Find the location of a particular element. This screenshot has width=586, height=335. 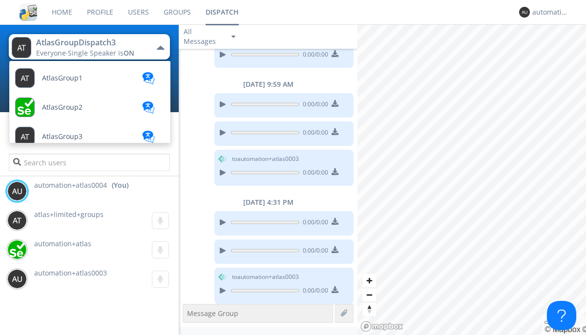

button: Reset bearing to north is located at coordinates (369, 309).